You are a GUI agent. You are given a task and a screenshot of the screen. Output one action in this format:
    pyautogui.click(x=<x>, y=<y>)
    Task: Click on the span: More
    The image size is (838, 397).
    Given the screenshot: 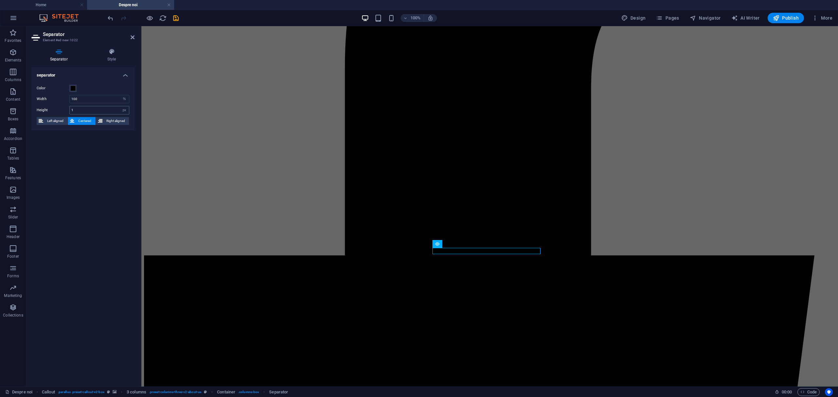 What is the action you would take?
    pyautogui.click(x=822, y=18)
    